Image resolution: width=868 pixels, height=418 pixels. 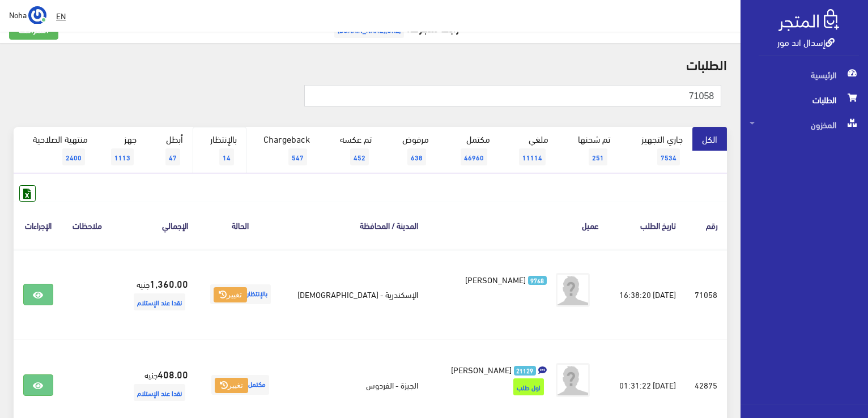 I want to click on a: جاري التجهيز7534, so click(x=656, y=150).